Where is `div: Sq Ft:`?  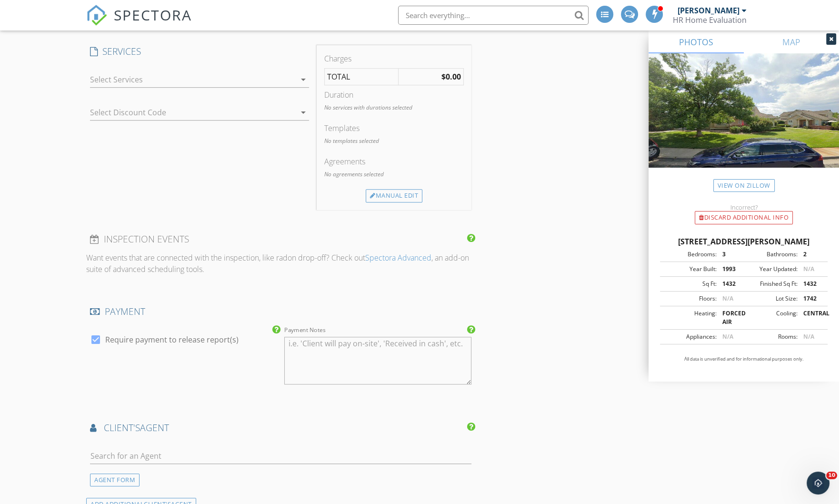
div: Sq Ft: is located at coordinates (690, 284).